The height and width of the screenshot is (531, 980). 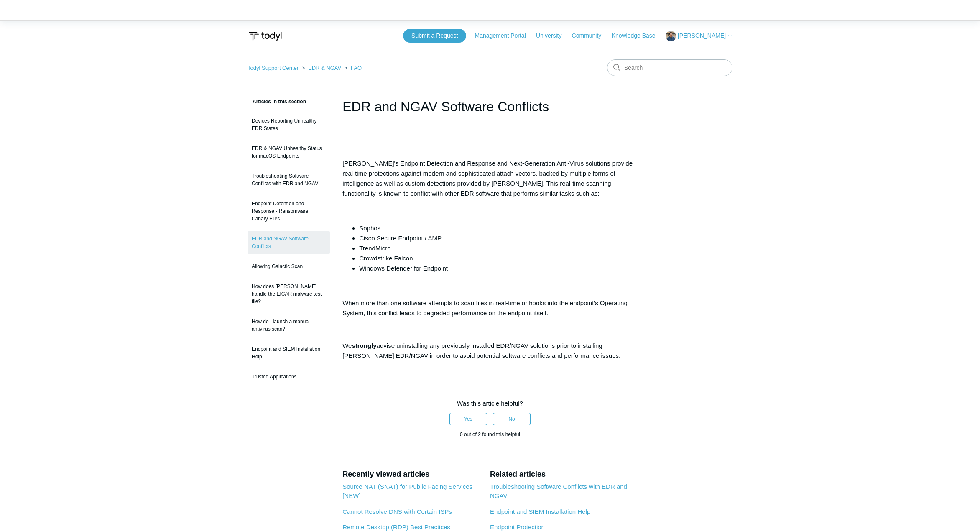 I want to click on a: Todyl Support Center, so click(x=273, y=68).